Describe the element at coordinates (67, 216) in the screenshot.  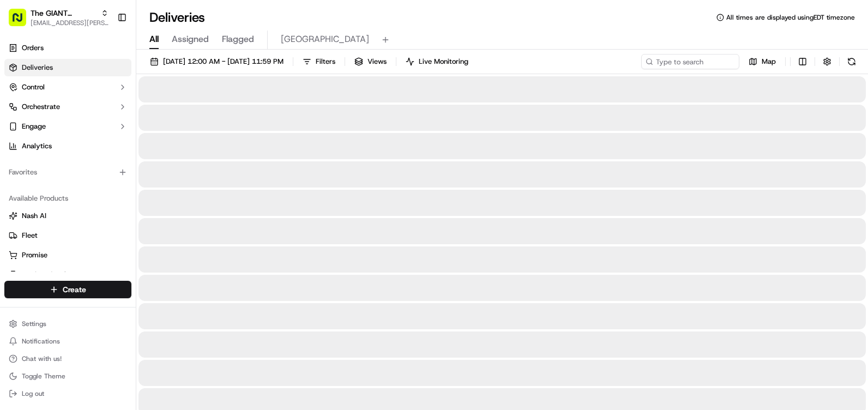
I see `button: Nash AI` at that location.